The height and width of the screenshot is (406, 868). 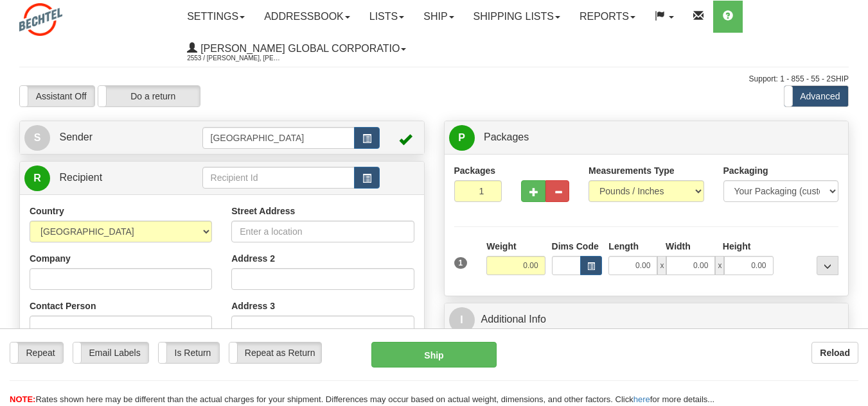 I want to click on button: Ship, so click(x=434, y=355).